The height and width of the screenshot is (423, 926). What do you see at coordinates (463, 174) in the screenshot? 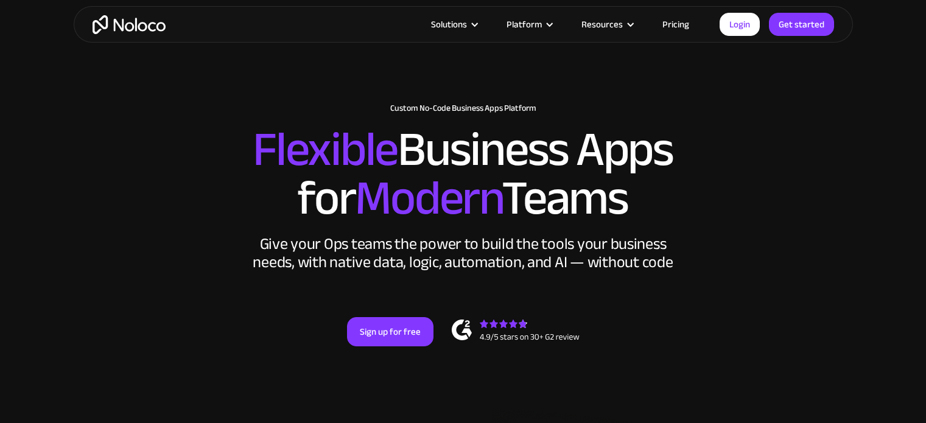
I see `h2: Business Apps for Teams` at bounding box center [463, 174].